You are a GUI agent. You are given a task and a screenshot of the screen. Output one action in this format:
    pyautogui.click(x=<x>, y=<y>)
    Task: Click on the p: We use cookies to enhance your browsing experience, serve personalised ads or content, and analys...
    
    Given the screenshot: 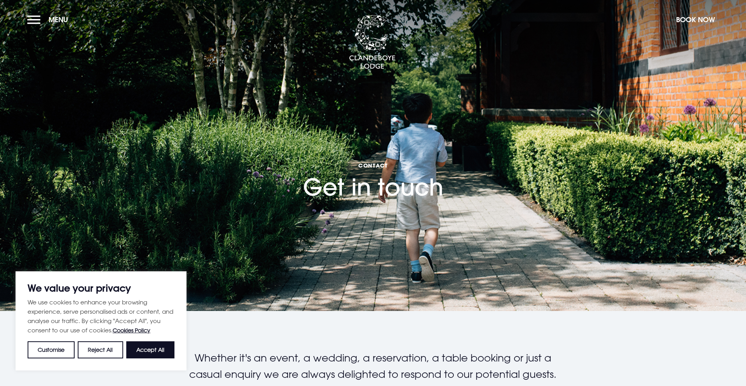 What is the action you would take?
    pyautogui.click(x=101, y=316)
    